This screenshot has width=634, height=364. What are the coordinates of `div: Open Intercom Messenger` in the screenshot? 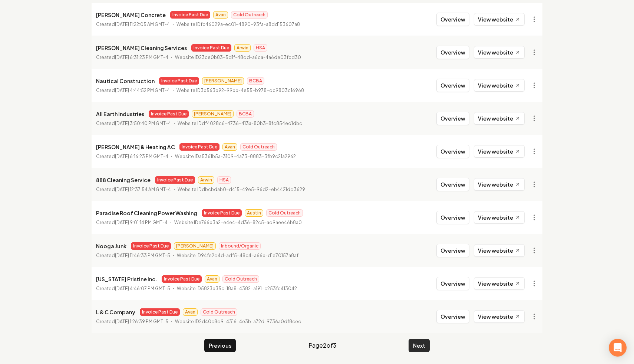 It's located at (618, 347).